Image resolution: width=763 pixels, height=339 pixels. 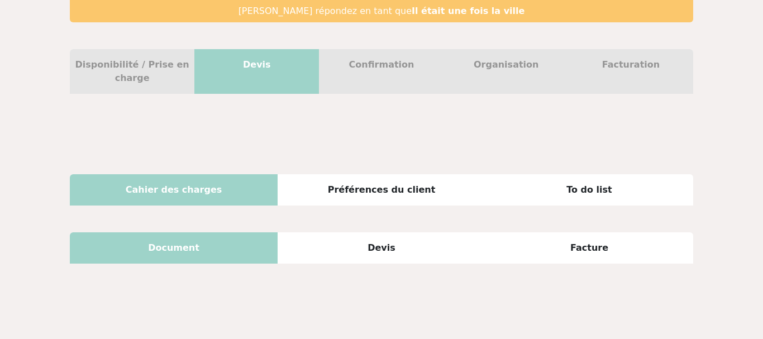 I want to click on div: Disponibilité / Prise en charge, so click(x=132, y=71).